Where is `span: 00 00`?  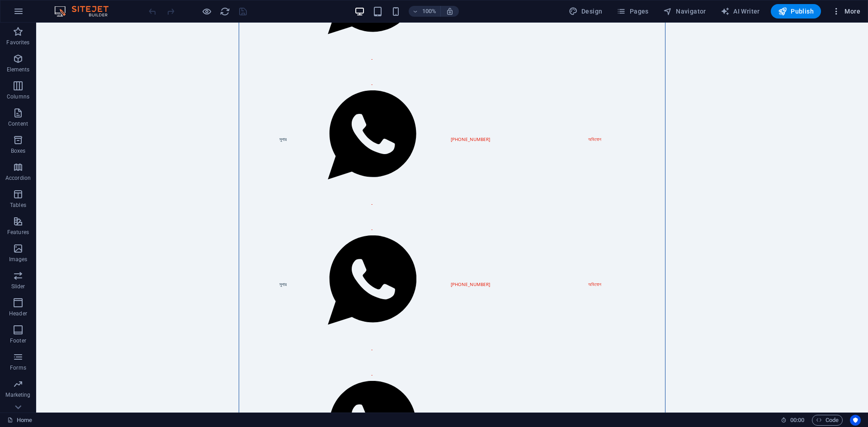
span: 00 00 is located at coordinates (797, 421).